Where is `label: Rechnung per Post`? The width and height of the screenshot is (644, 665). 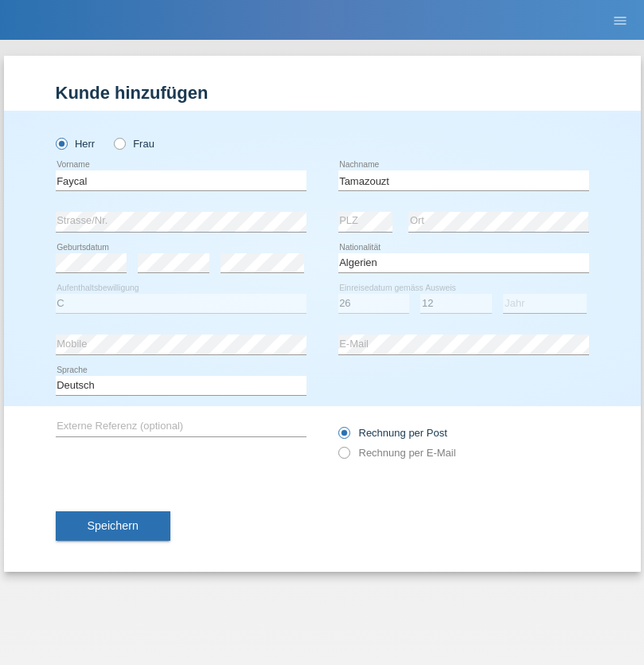
label: Rechnung per Post is located at coordinates (393, 433).